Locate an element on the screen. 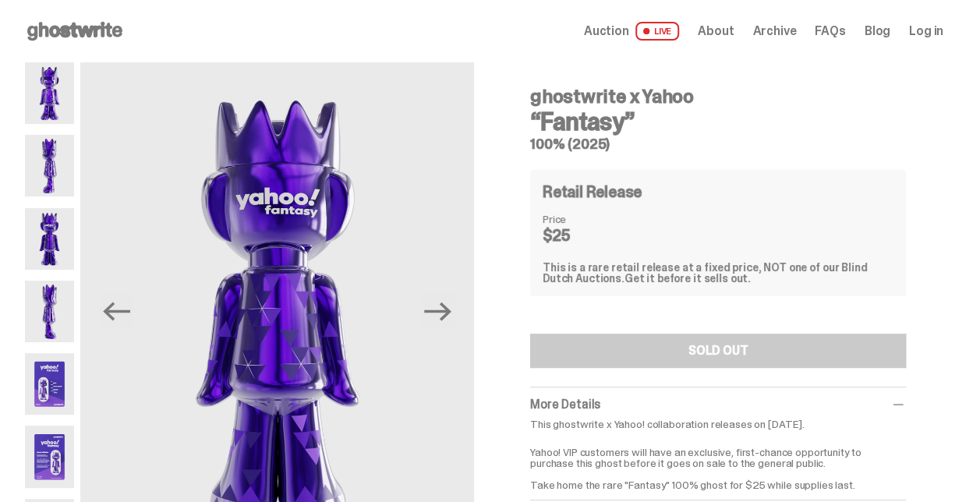 The image size is (980, 502). a: About is located at coordinates (716, 31).